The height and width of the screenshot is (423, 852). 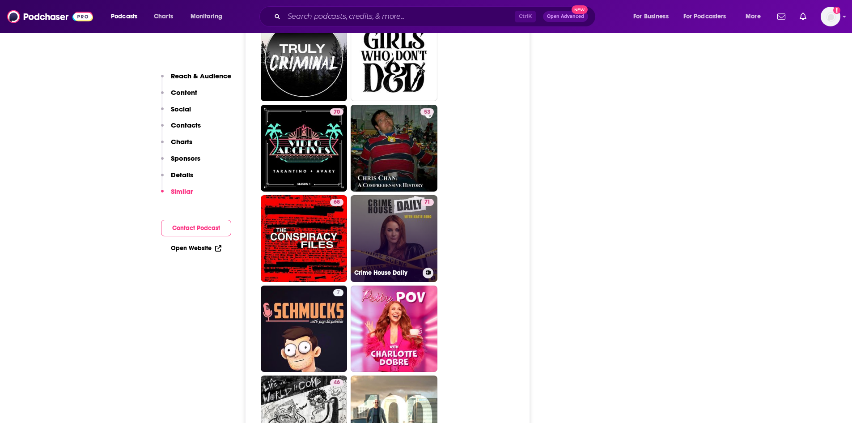 What do you see at coordinates (177, 145) in the screenshot?
I see `button: Charts` at bounding box center [177, 145].